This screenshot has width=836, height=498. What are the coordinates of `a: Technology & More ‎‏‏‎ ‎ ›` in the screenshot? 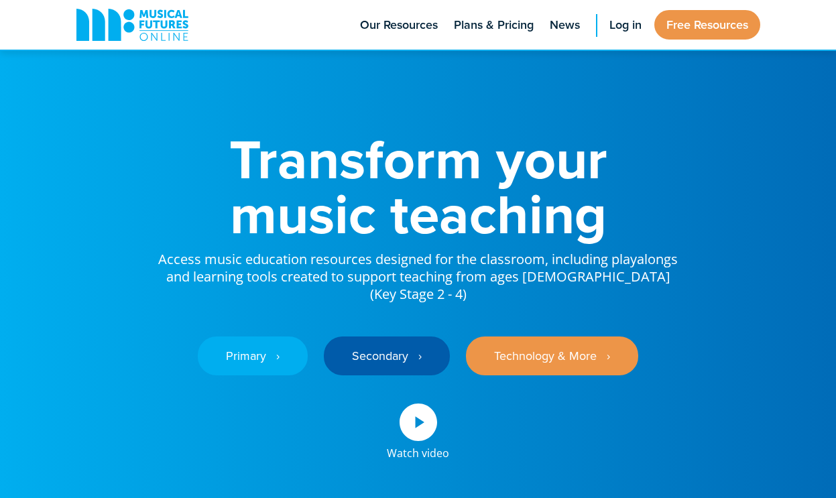 It's located at (552, 356).